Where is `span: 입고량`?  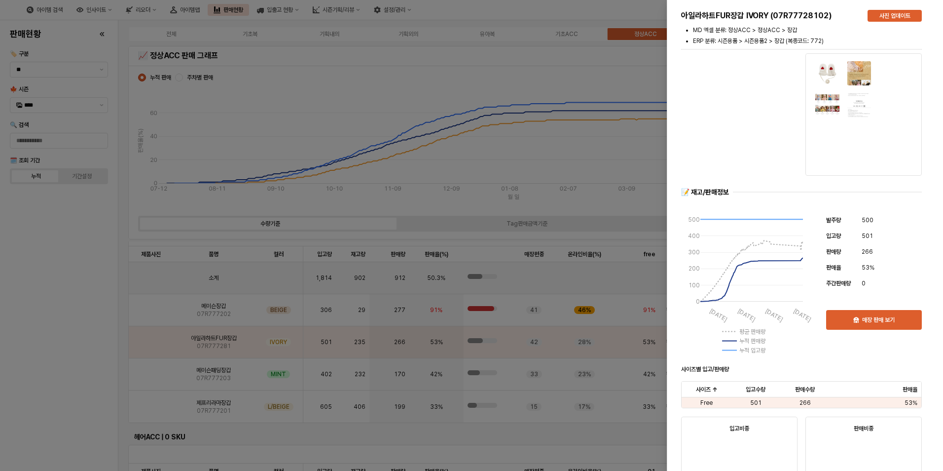 span: 입고량 is located at coordinates (834, 236).